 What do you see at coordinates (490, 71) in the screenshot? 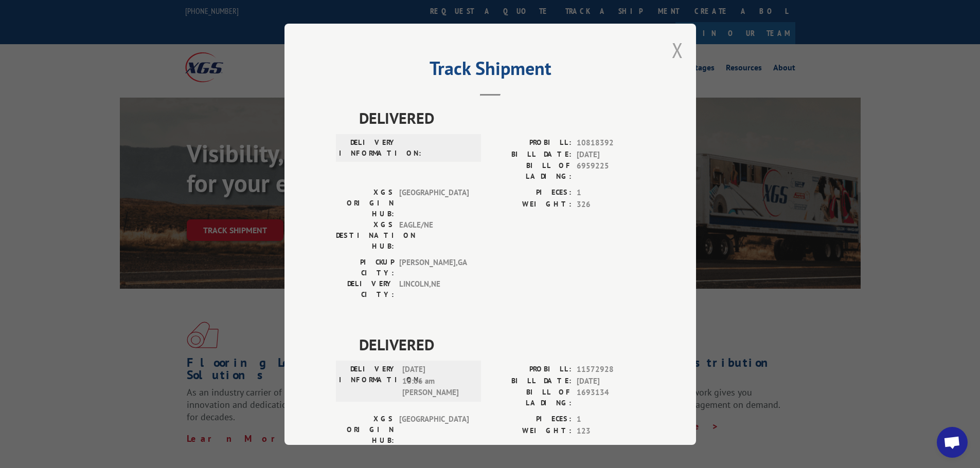
I see `h2: Track Shipment` at bounding box center [490, 71].